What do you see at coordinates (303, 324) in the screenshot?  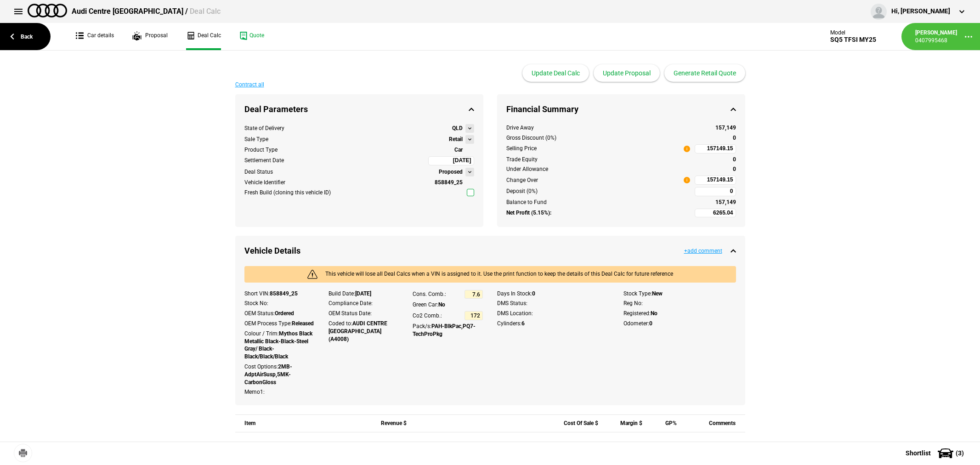 I see `strong: Released` at bounding box center [303, 324].